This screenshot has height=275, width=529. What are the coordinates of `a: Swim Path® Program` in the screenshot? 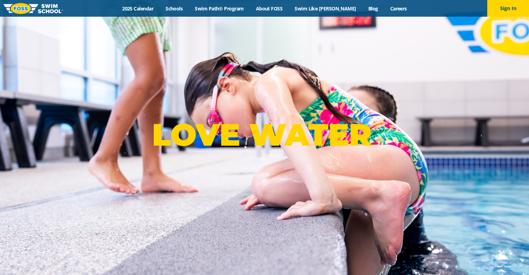 It's located at (219, 8).